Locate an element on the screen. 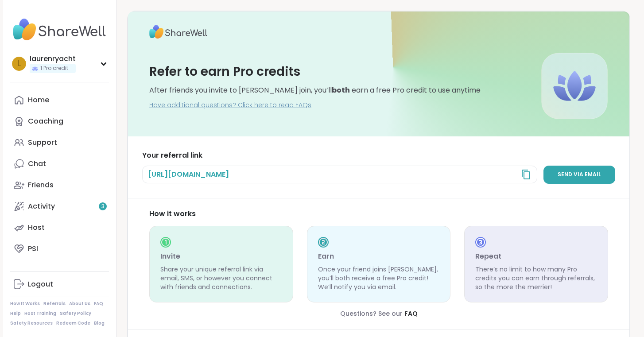  div: laurenryacht is located at coordinates (53, 59).